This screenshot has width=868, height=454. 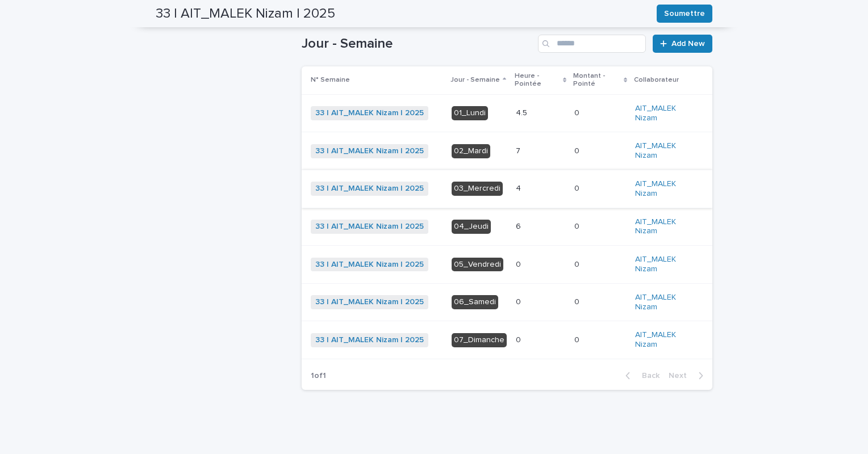 What do you see at coordinates (640, 376) in the screenshot?
I see `button: Back` at bounding box center [640, 376].